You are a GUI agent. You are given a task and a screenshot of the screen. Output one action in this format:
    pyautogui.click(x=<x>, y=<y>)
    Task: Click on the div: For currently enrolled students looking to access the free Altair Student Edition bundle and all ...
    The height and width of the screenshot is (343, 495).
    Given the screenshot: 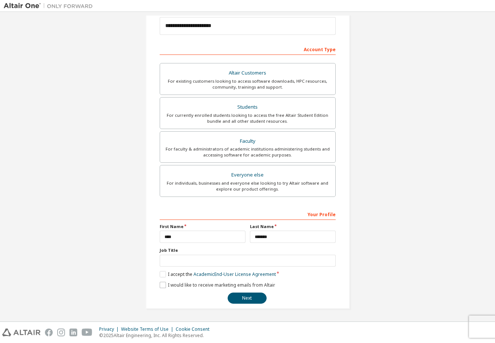 What is the action you would take?
    pyautogui.click(x=247, y=118)
    